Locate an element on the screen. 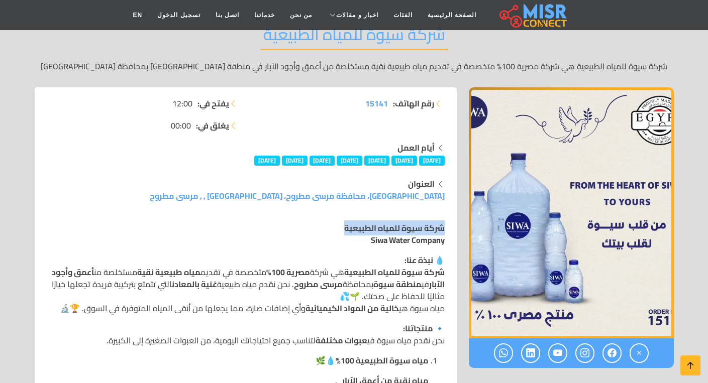 Image resolution: width=708 pixels, height=383 pixels. strong: 🔹 منتجاتنا: is located at coordinates (423, 328).